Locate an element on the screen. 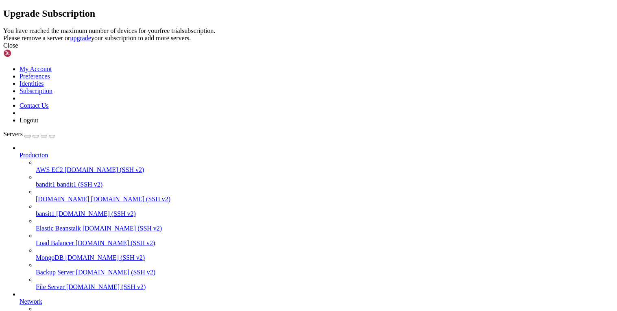 Image resolution: width=617 pixels, height=311 pixels. a: Preferences is located at coordinates (35, 76).